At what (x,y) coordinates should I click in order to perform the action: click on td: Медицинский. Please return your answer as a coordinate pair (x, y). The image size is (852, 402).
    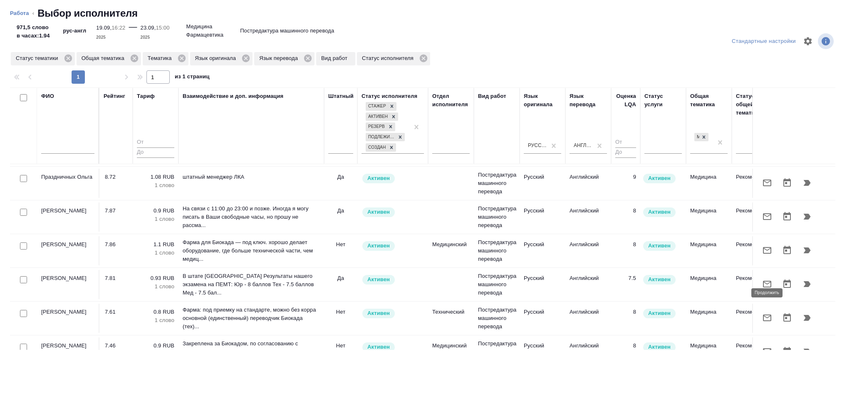
    Looking at the image, I should click on (451, 250).